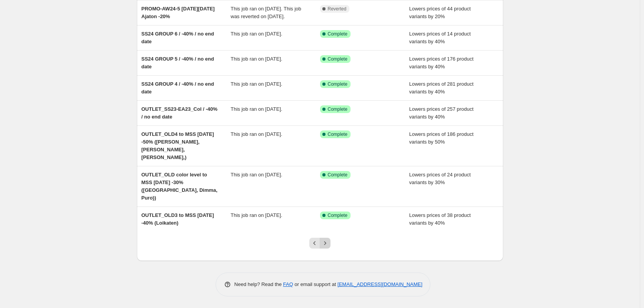 This screenshot has width=644, height=308. I want to click on span: Lowers prices of 186 product variants by 50%, so click(441, 138).